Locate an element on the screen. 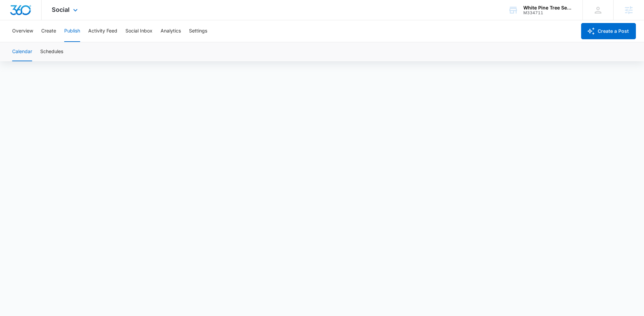  img: tab_keywords_by_traffic_grey.svg is located at coordinates (70, 42).